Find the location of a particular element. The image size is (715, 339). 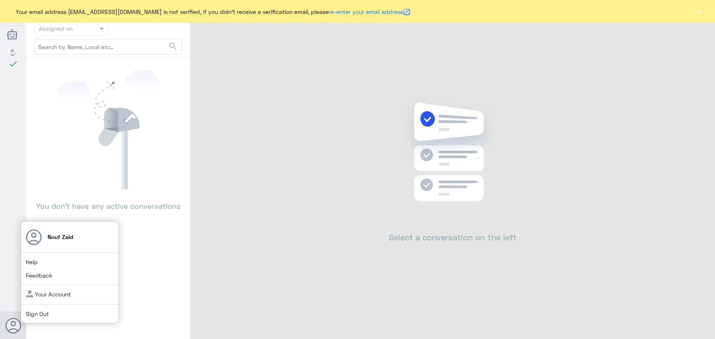

button: search is located at coordinates (173, 46).